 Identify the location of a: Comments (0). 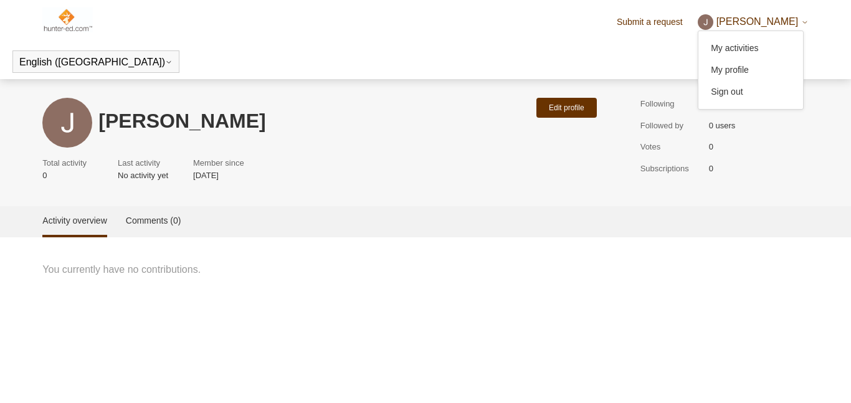
(153, 221).